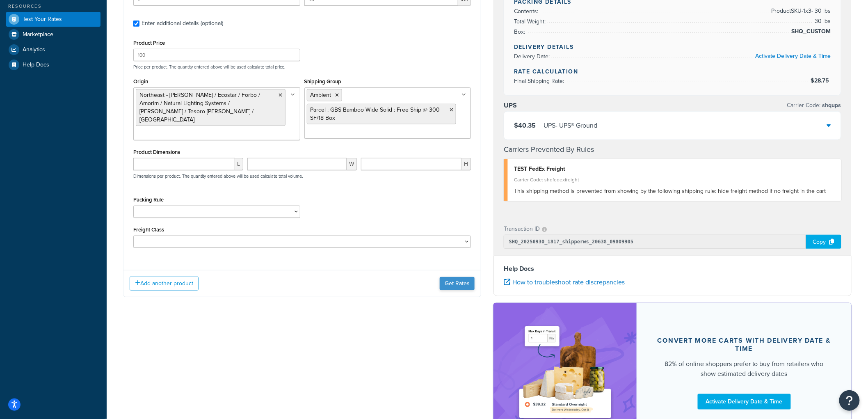 The width and height of the screenshot is (868, 419). Describe the element at coordinates (510, 106) in the screenshot. I see `h3: UPS` at that location.